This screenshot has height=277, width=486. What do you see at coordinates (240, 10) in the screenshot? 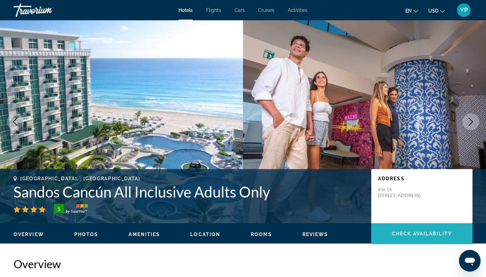
I see `a: Cars` at bounding box center [240, 10].